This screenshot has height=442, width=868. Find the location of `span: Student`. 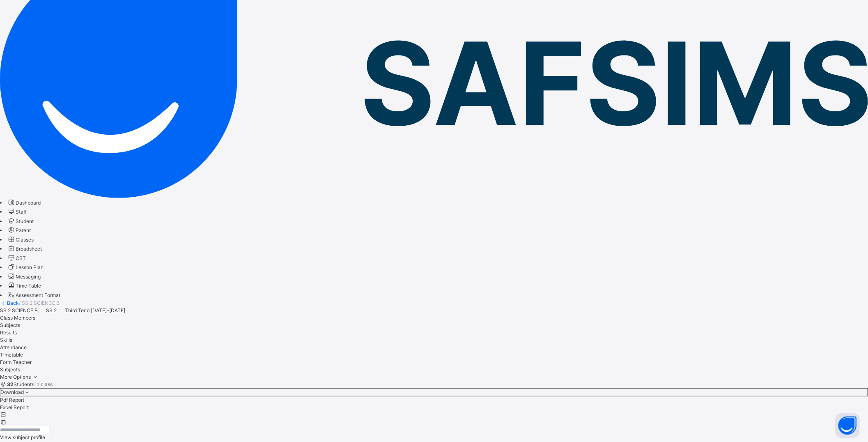

span: Student is located at coordinates (25, 221).